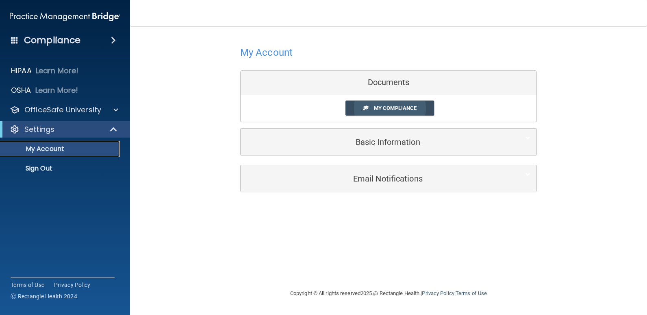  What do you see at coordinates (61, 149) in the screenshot?
I see `p: My Account` at bounding box center [61, 149].